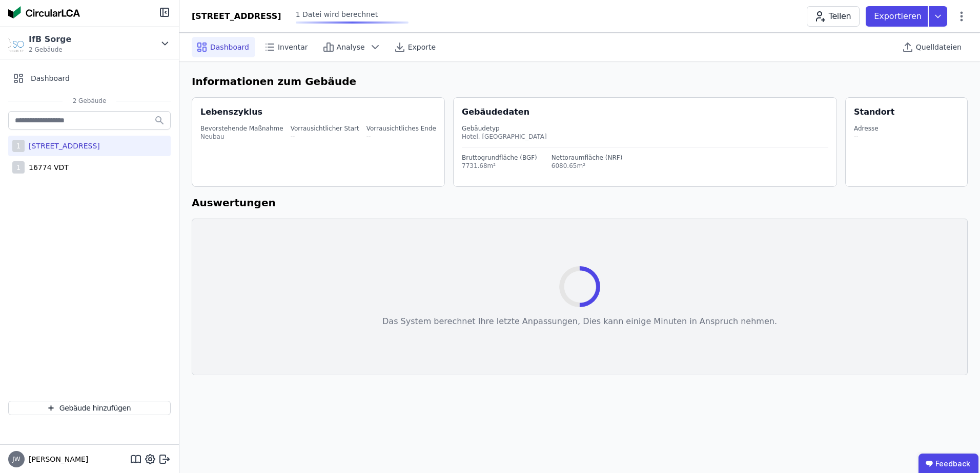  Describe the element at coordinates (50, 40) in the screenshot. I see `div: IfB Sorge` at that location.